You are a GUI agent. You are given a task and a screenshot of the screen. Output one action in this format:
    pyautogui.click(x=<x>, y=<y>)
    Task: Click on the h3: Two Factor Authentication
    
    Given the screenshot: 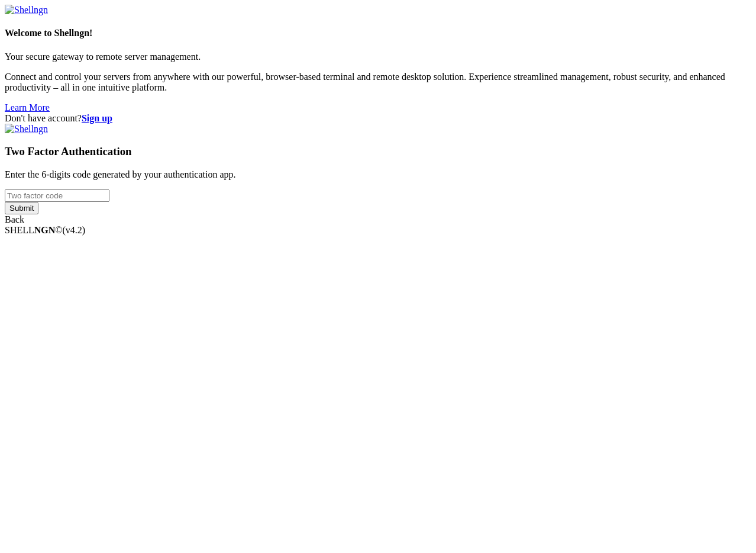 What is the action you would take?
    pyautogui.click(x=378, y=152)
    